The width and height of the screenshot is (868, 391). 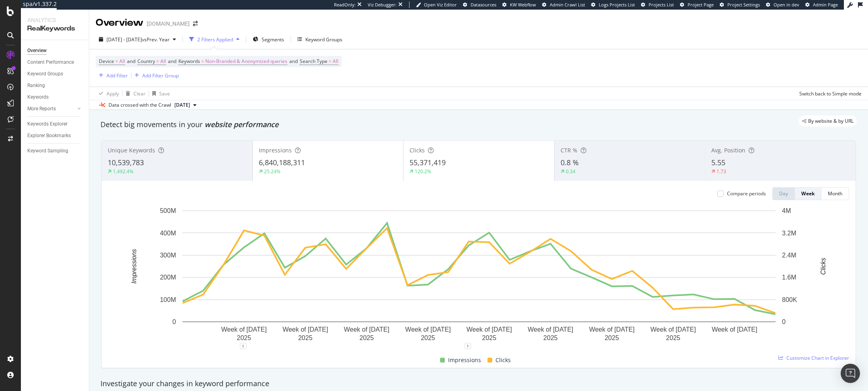 What do you see at coordinates (273, 40) in the screenshot?
I see `span: Segments` at bounding box center [273, 40].